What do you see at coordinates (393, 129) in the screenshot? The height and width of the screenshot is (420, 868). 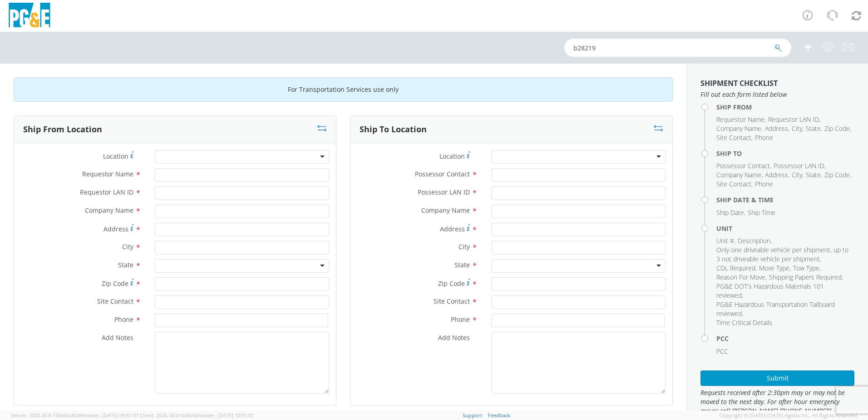 I see `h3: Ship To Location` at bounding box center [393, 129].